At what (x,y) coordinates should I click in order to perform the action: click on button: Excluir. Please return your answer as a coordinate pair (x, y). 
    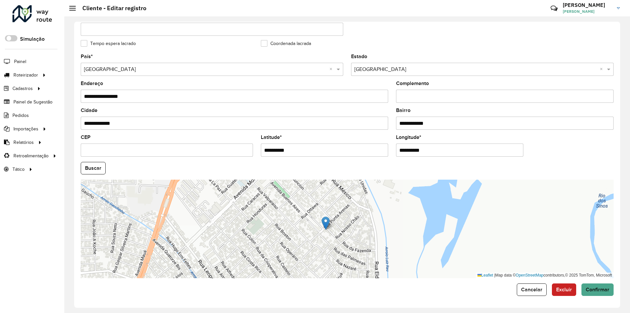
    Looking at the image, I should click on (564, 289).